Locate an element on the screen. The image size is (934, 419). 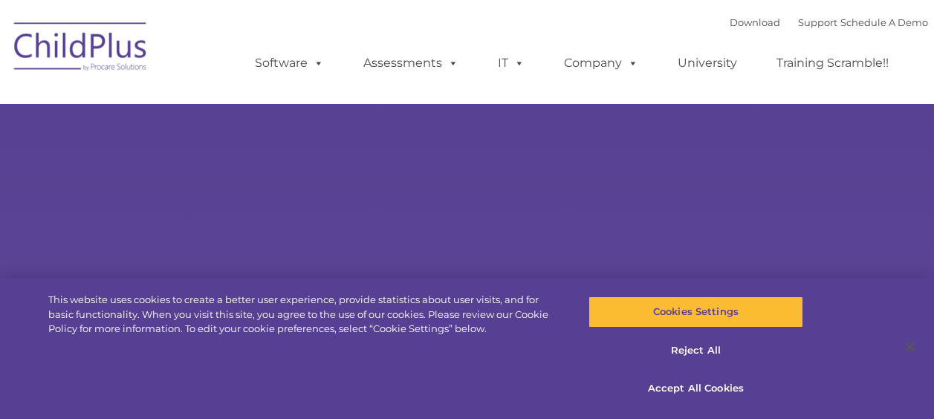
a: Assessments is located at coordinates (411, 63).